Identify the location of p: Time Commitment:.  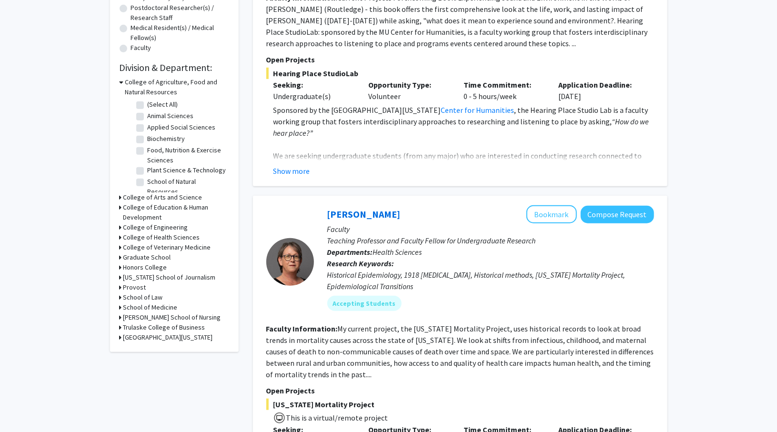
(504, 85).